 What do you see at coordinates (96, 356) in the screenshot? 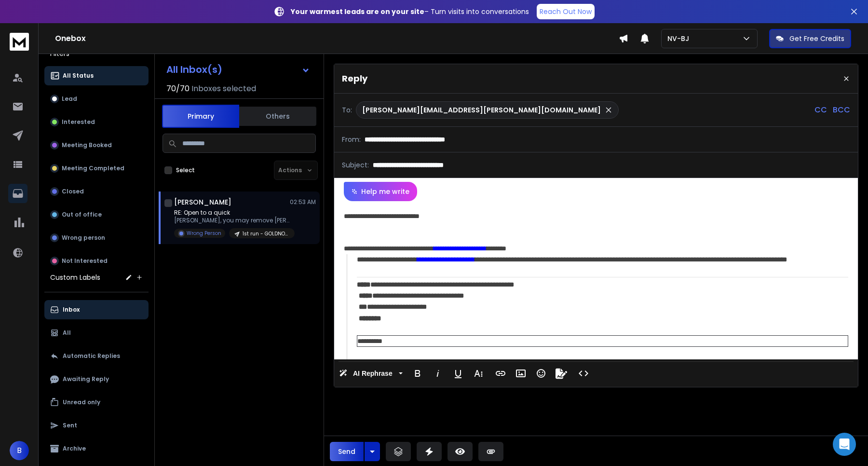
I see `button: Automatic Replies` at bounding box center [96, 356].